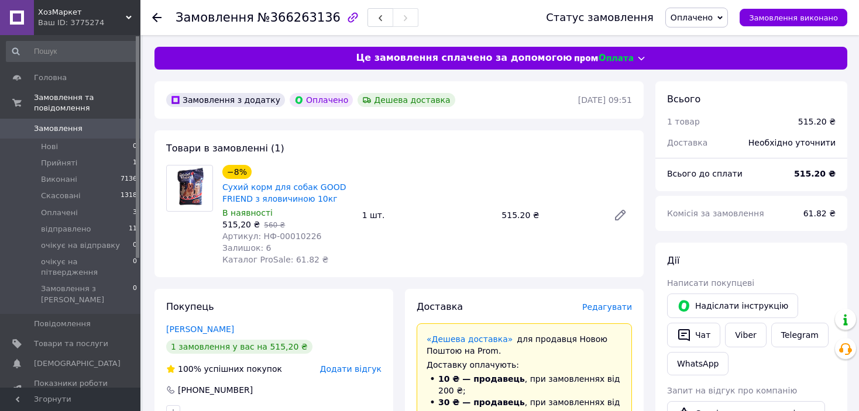 This screenshot has height=411, width=859. Describe the element at coordinates (799, 335) in the screenshot. I see `a: Telegram` at that location.